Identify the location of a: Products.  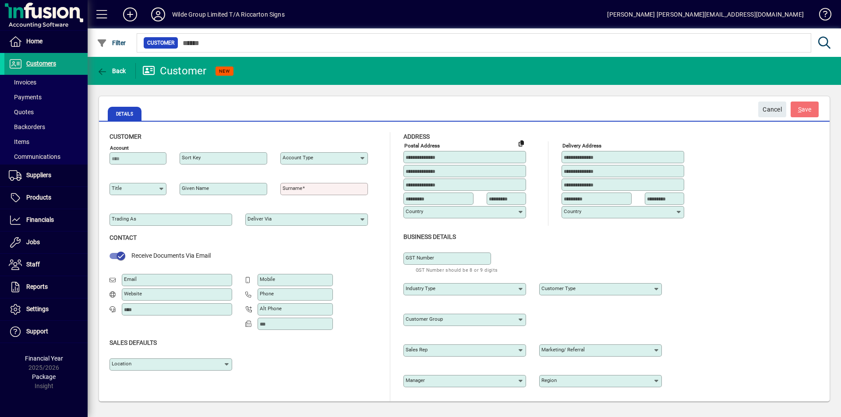
(46, 198).